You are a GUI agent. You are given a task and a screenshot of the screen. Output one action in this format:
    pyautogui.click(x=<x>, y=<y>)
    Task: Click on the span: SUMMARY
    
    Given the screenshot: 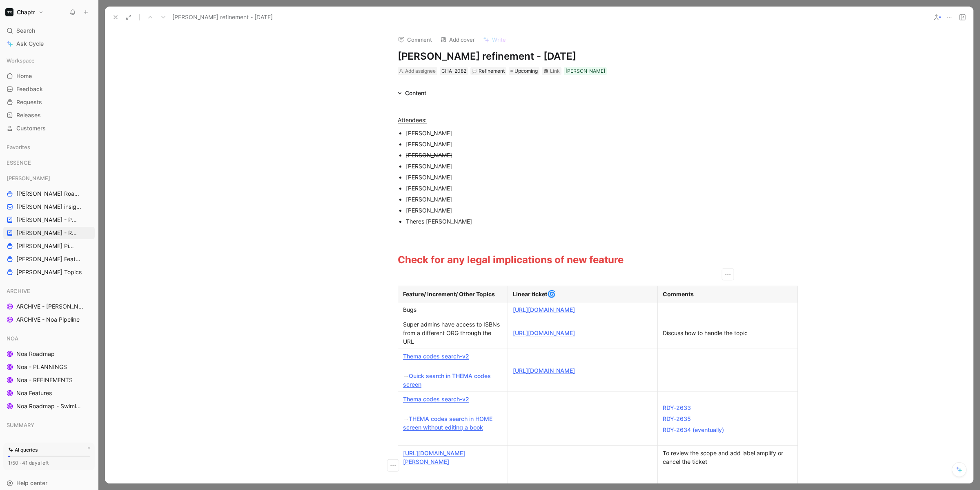 What is the action you would take?
    pyautogui.click(x=20, y=425)
    